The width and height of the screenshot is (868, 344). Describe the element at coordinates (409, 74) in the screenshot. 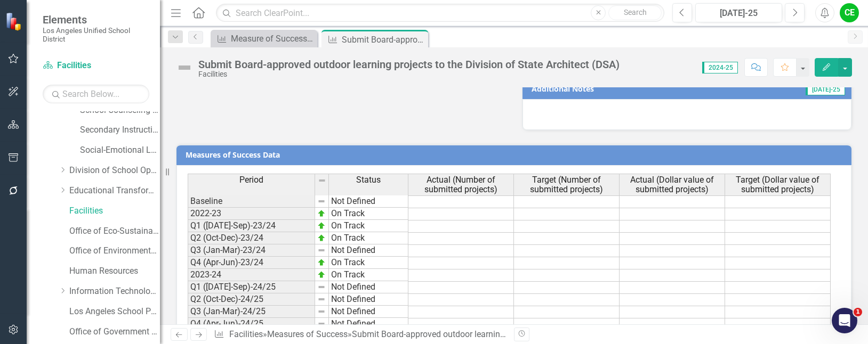

I see `div: Facilities` at that location.